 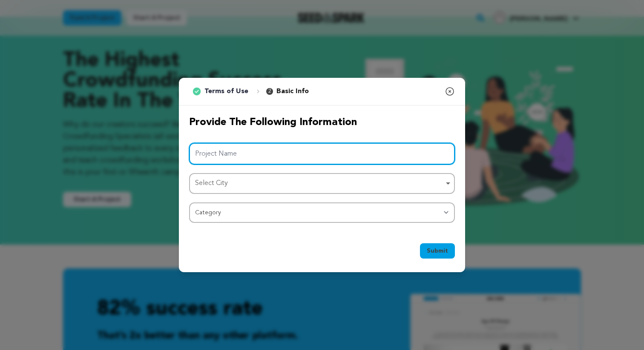 I want to click on input: Project Name, so click(x=322, y=153).